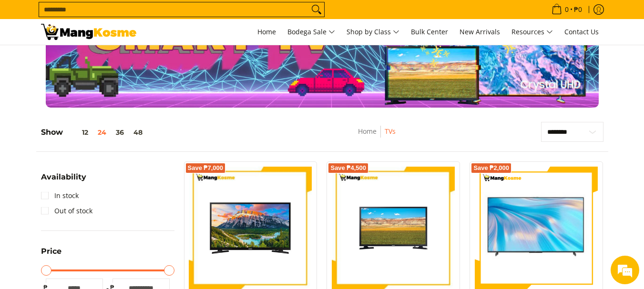  What do you see at coordinates (429, 31) in the screenshot?
I see `span: Bulk Center` at bounding box center [429, 31].